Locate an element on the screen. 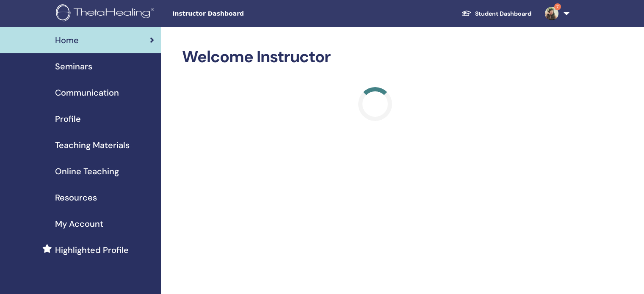 The width and height of the screenshot is (644, 294). span: Online Teaching is located at coordinates (87, 171).